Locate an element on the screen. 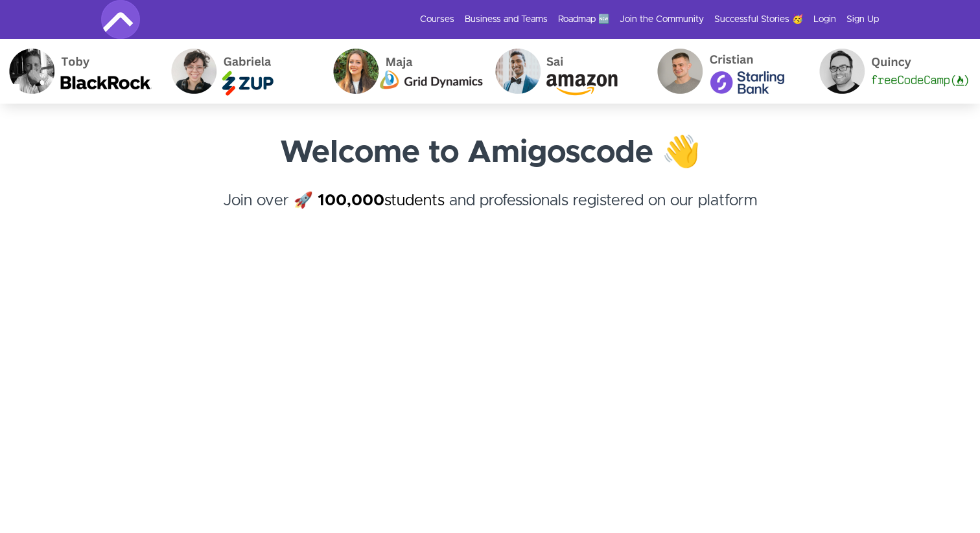 Image resolution: width=980 pixels, height=533 pixels. a: Successful Stories 🥳 is located at coordinates (758, 19).